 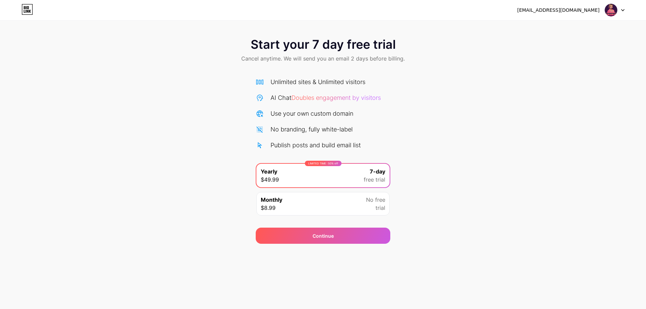 What do you see at coordinates (323, 44) in the screenshot?
I see `span: Start your 7 day free trial` at bounding box center [323, 44].